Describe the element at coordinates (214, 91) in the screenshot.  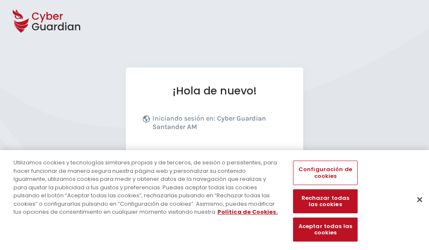
I see `h1: ¡Hola de nuevo!` at that location.